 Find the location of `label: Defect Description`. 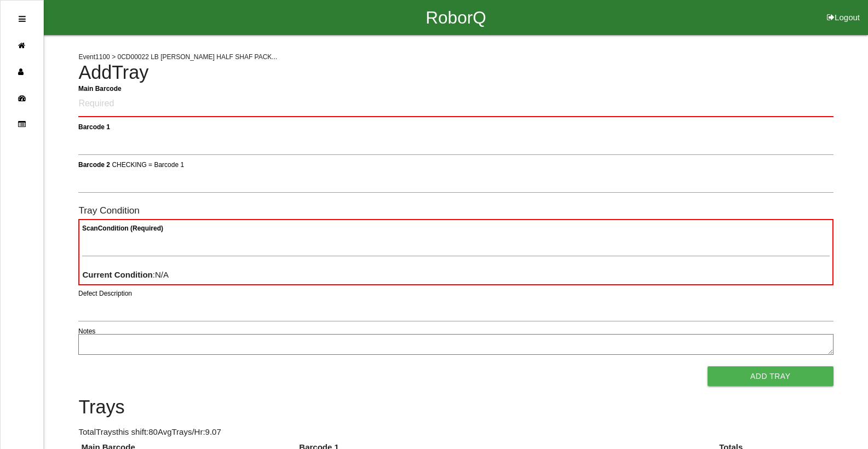

label: Defect Description is located at coordinates (105, 293).